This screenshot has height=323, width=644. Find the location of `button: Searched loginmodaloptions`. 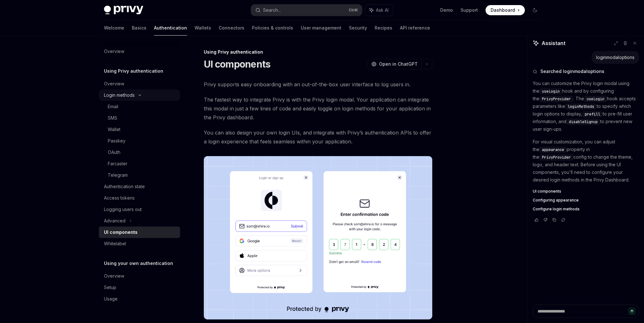

button: Searched loginmodaloptions is located at coordinates (586, 71).